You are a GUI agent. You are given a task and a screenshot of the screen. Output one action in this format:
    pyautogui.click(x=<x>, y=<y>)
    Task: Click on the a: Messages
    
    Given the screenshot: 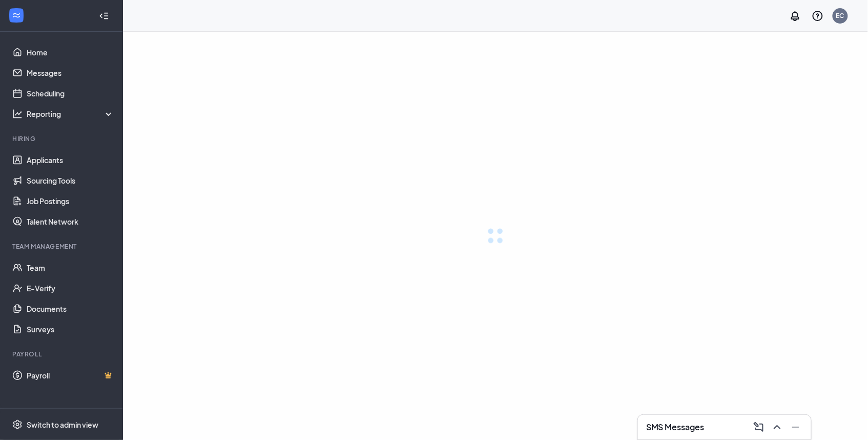 What is the action you would take?
    pyautogui.click(x=70, y=73)
    